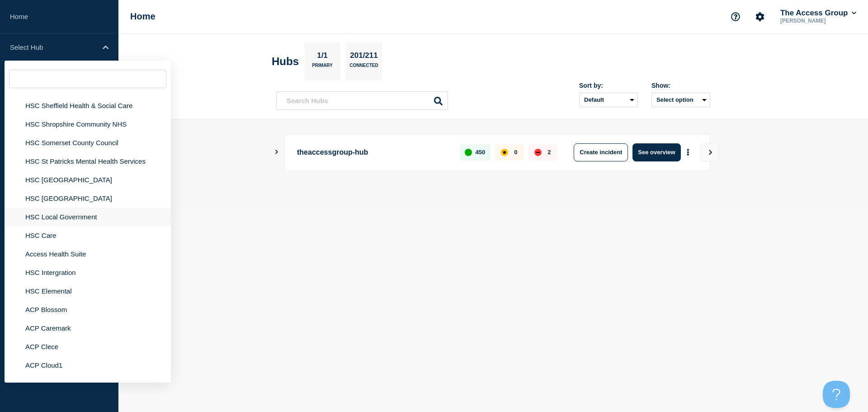 The height and width of the screenshot is (412, 868). What do you see at coordinates (681, 85) in the screenshot?
I see `div: Show:` at bounding box center [681, 85].